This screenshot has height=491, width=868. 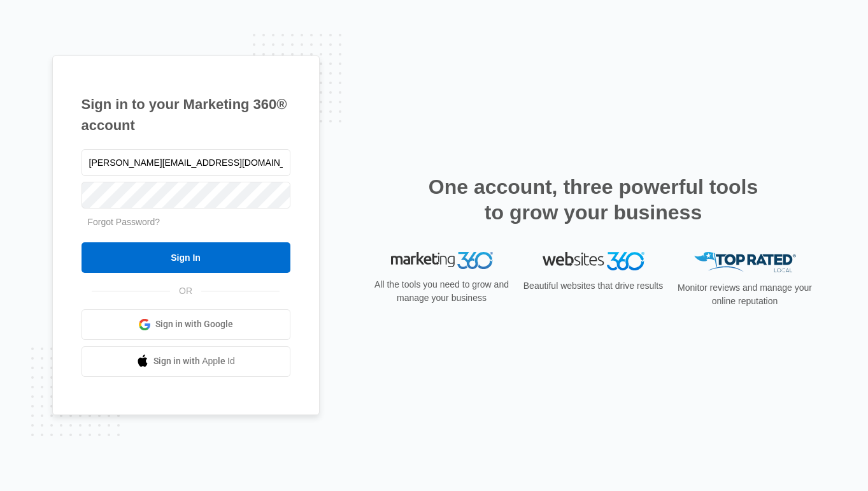 I want to click on input: Email, so click(x=186, y=162).